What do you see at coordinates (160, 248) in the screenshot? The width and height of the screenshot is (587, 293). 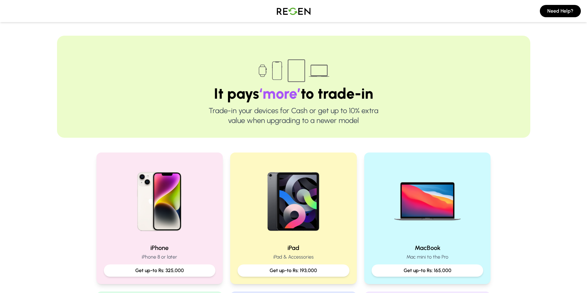 I see `h2: iPhone` at bounding box center [160, 248].